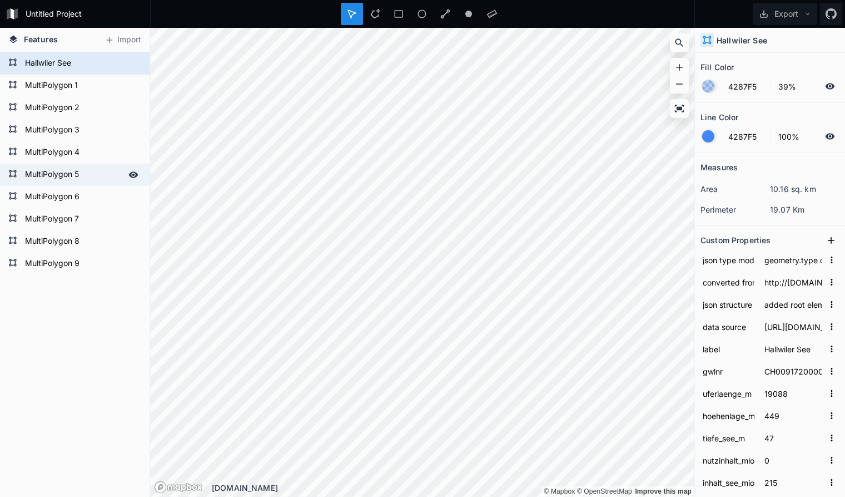 Image resolution: width=845 pixels, height=497 pixels. Describe the element at coordinates (735, 209) in the screenshot. I see `dt: perimeter` at that location.